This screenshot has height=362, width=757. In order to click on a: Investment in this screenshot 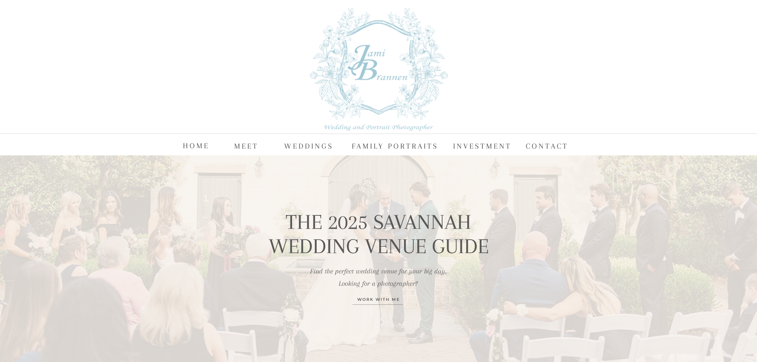, I will do `click(483, 145)`.